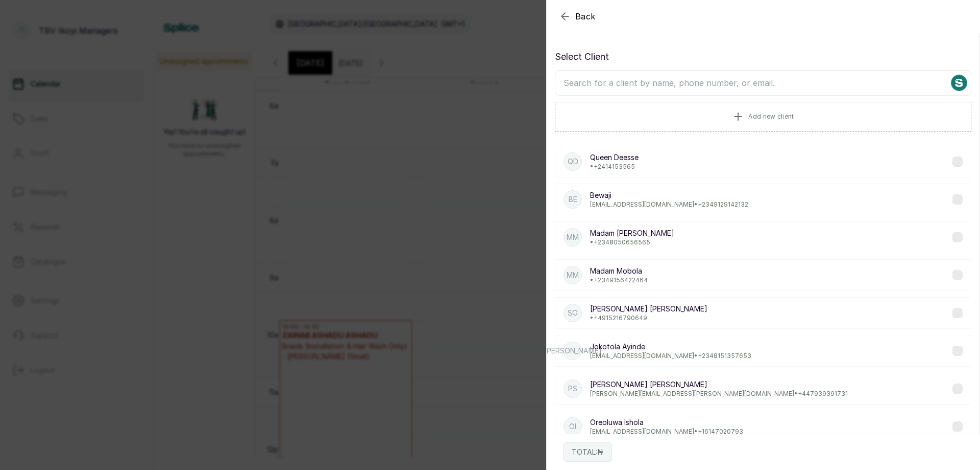 Image resolution: width=980 pixels, height=470 pixels. I want to click on p: QD, so click(573, 162).